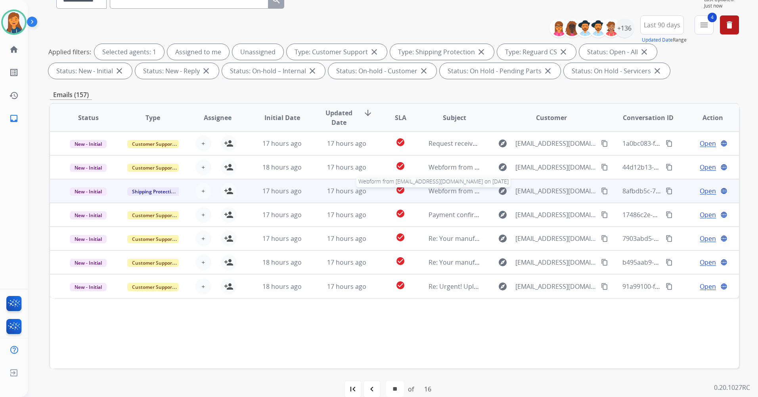  Describe the element at coordinates (14, 119) in the screenshot. I see `mat-icon: inbox` at that location.